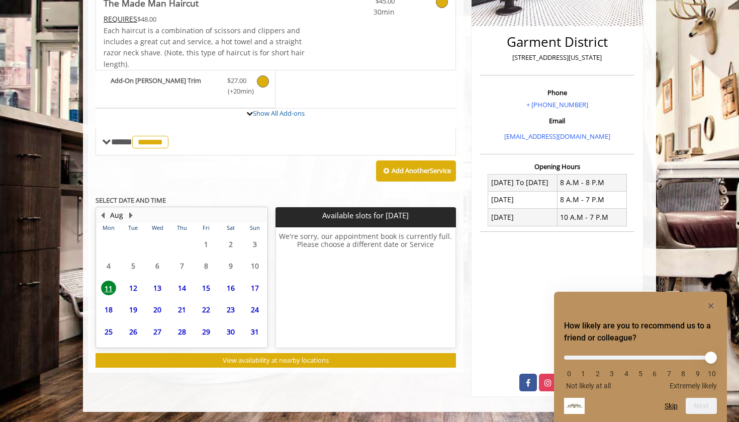 The image size is (739, 422). Describe the element at coordinates (157, 288) in the screenshot. I see `span: 13` at that location.